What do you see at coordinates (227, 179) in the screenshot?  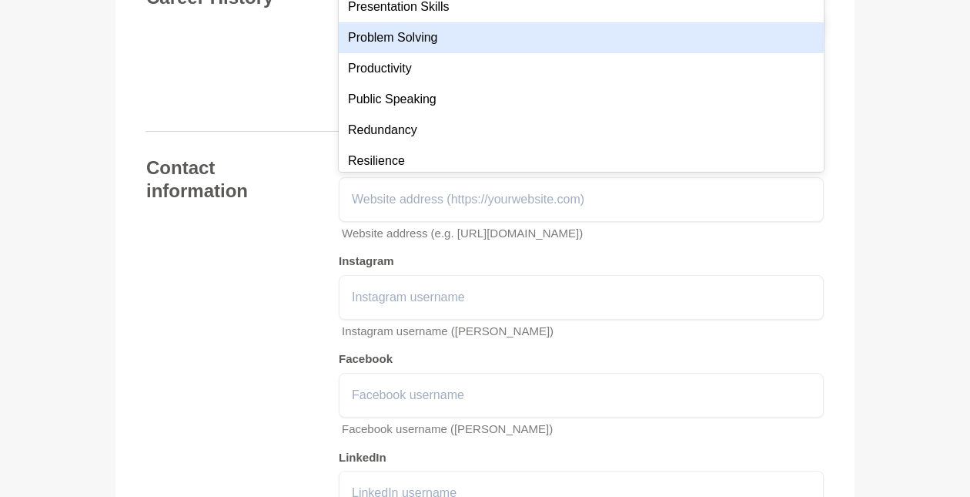 I see `h4: Contact information` at bounding box center [227, 179].